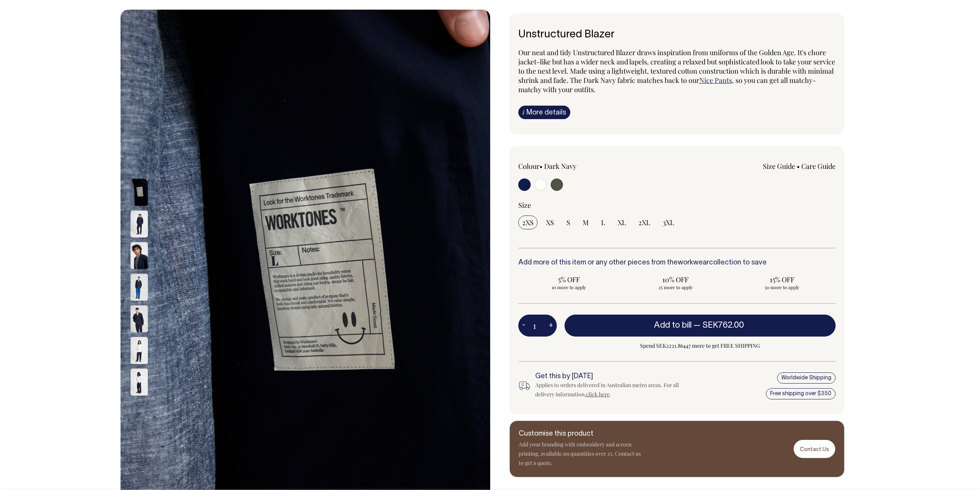 The height and width of the screenshot is (490, 980). I want to click on span: Spend SEK2221.86447 more to get FREE SHIPPING, so click(700, 346).